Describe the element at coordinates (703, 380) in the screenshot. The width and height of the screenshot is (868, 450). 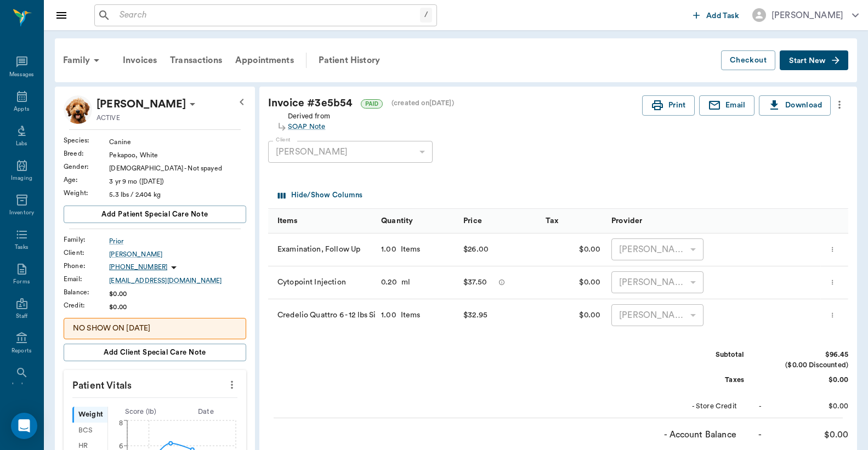
I see `div: Taxes` at that location.